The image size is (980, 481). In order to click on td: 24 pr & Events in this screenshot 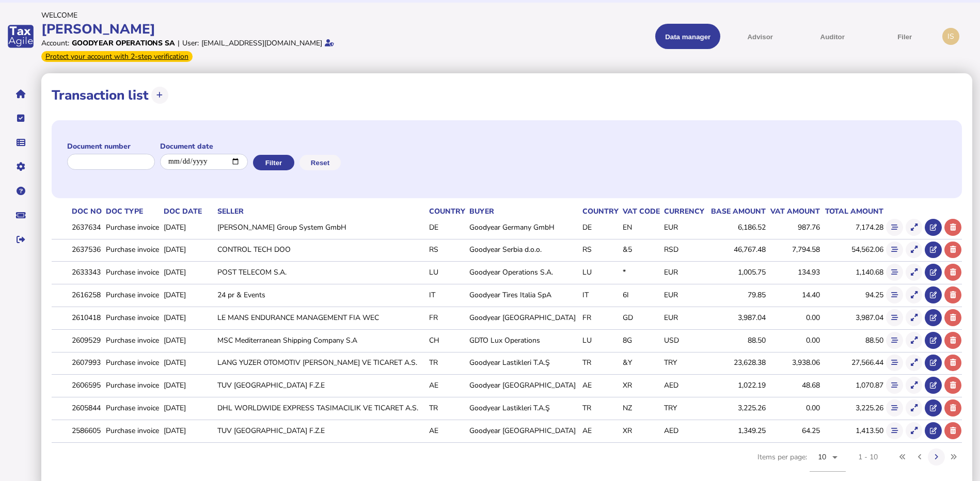, I will do `click(321, 295)`.